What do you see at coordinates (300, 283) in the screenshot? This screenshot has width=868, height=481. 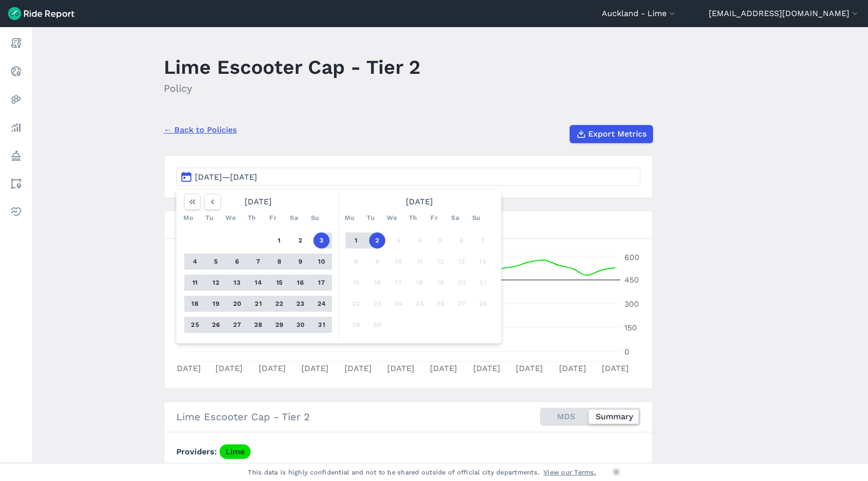 I see `button: 16` at bounding box center [300, 283].